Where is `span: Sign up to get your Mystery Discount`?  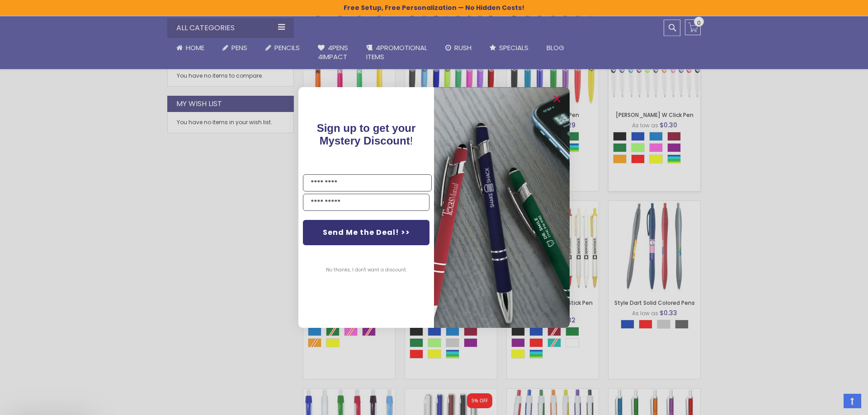
span: Sign up to get your Mystery Discount is located at coordinates (366, 134).